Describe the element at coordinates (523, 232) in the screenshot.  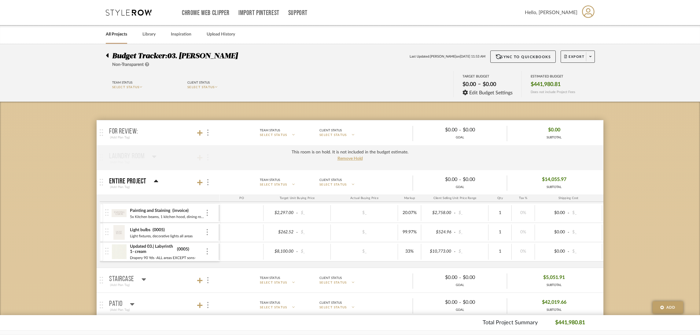
I see `div: 0%` at that location.